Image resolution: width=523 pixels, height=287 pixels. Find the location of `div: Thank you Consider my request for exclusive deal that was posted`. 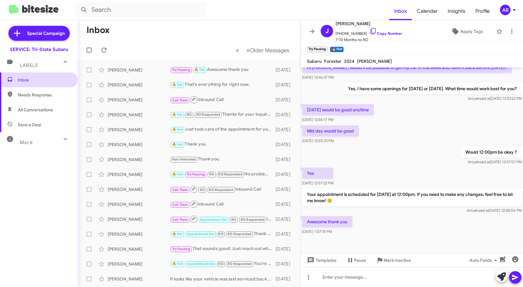

div: Thank you Consider my request for exclusive deal that was posted is located at coordinates (222, 234).